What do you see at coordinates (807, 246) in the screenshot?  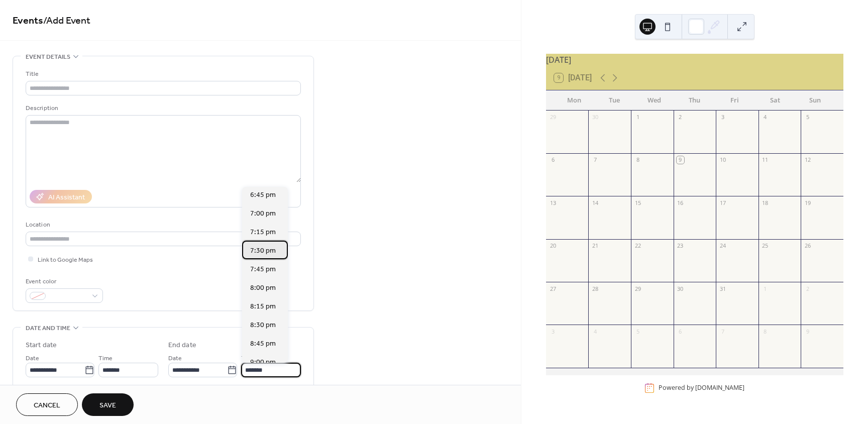 I see `div: 26` at bounding box center [807, 246].